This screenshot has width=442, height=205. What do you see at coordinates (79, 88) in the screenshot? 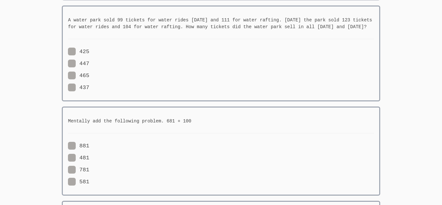
I see `label: 437` at bounding box center [79, 88].